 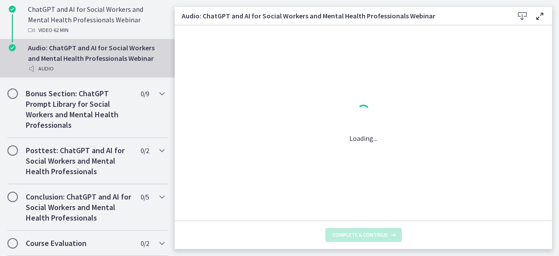 I want to click on h3: Audio: ChatGPT and AI for Social Workers and Mental Health Professionals Webinar, so click(x=341, y=16).